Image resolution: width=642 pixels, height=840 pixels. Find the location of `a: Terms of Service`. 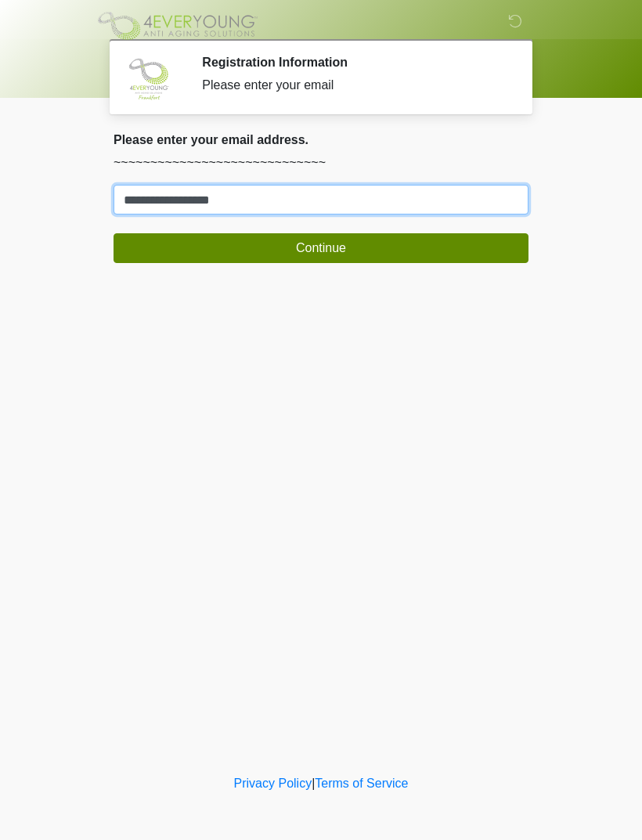

a: Terms of Service is located at coordinates (360, 782).